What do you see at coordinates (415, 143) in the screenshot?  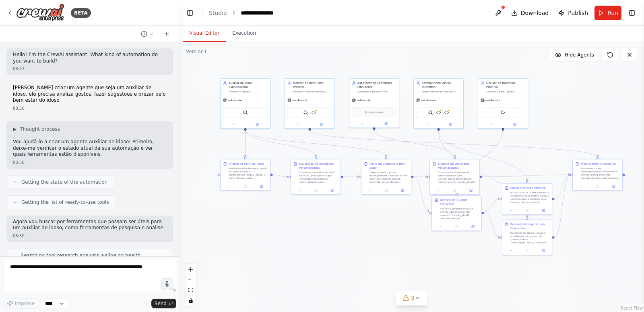 I see `g: Edge from 5bf168ff-45f3-4619-bcc6-37ad0ad167be to 4335cfb8-048c-4ccd-9bc2-9688ee6423cb` at bounding box center [415, 143].